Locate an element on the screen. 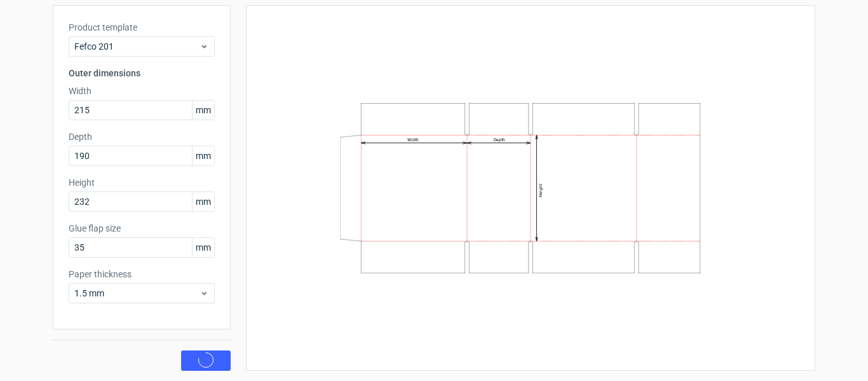 This screenshot has width=868, height=381. label: Product template is located at coordinates (142, 27).